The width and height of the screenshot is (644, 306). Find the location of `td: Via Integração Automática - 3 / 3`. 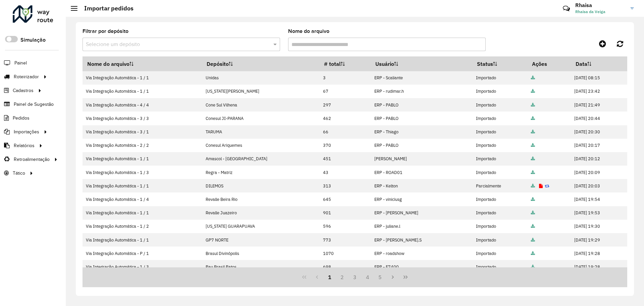

td: Via Integração Automática - 3 / 3 is located at coordinates (142, 118).